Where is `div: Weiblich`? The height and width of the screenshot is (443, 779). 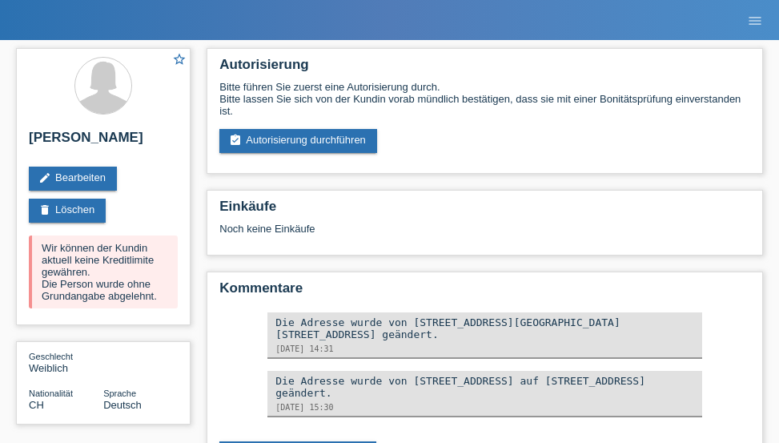 div: Weiblich is located at coordinates (66, 362).